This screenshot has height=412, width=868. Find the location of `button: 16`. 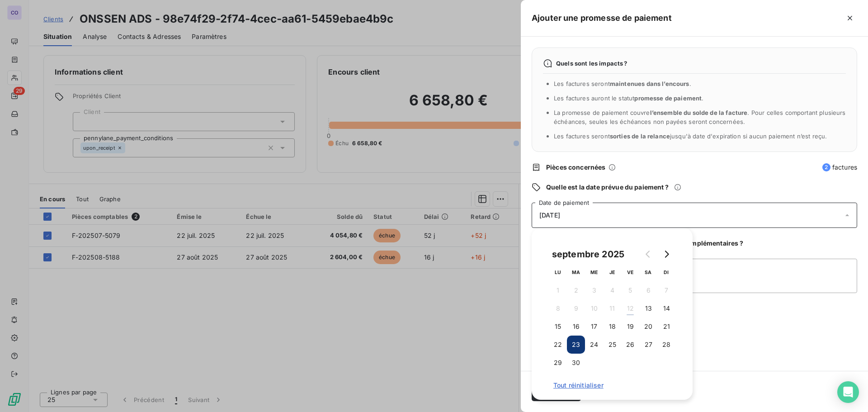

button: 16 is located at coordinates (576, 326).